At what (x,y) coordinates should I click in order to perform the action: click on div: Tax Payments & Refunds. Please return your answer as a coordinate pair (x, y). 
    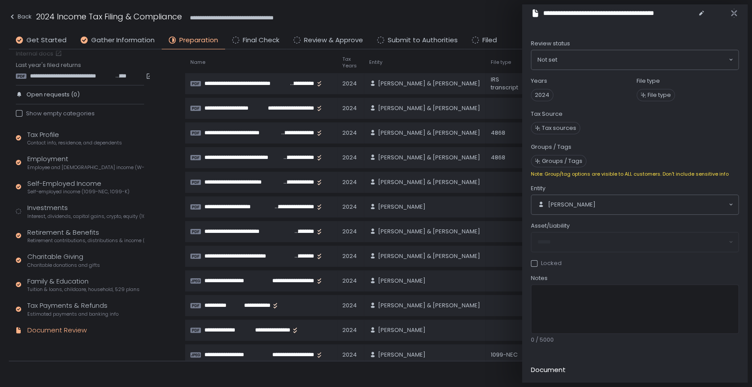
    Looking at the image, I should click on (73, 309).